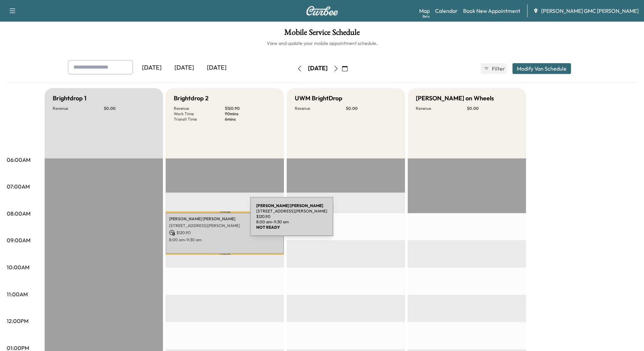  What do you see at coordinates (191, 98) in the screenshot?
I see `h5: Brightdrop 2` at bounding box center [191, 98].